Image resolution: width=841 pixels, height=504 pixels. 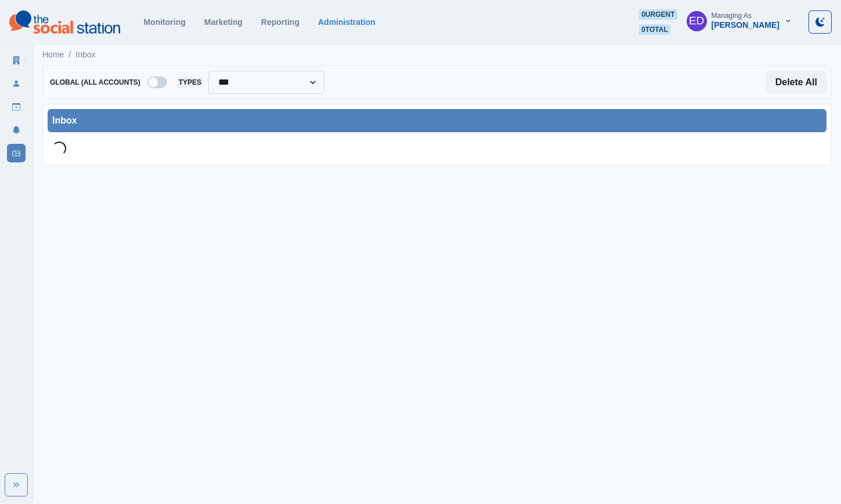 I want to click on button: Delete All, so click(x=796, y=82).